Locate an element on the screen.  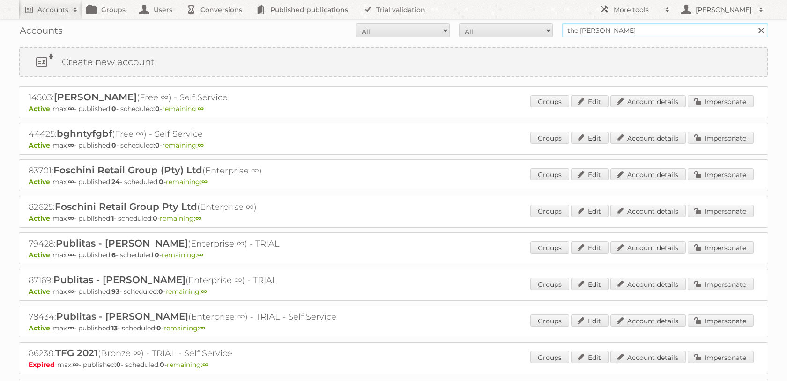
span: Foschini Retail Group (Pty) Ltd is located at coordinates (128, 170).